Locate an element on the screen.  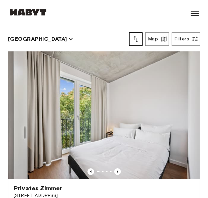
span: Privates Zimmer is located at coordinates (38, 188).